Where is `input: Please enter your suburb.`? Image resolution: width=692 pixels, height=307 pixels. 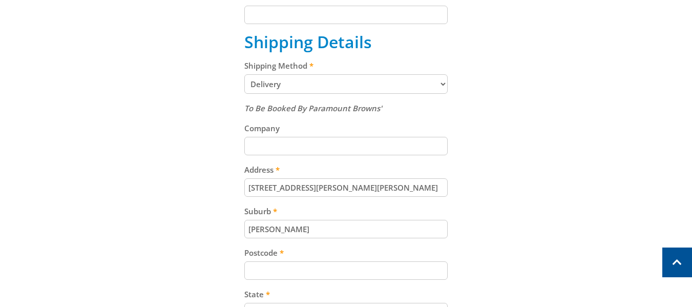 input: Please enter your suburb. is located at coordinates (346, 229).